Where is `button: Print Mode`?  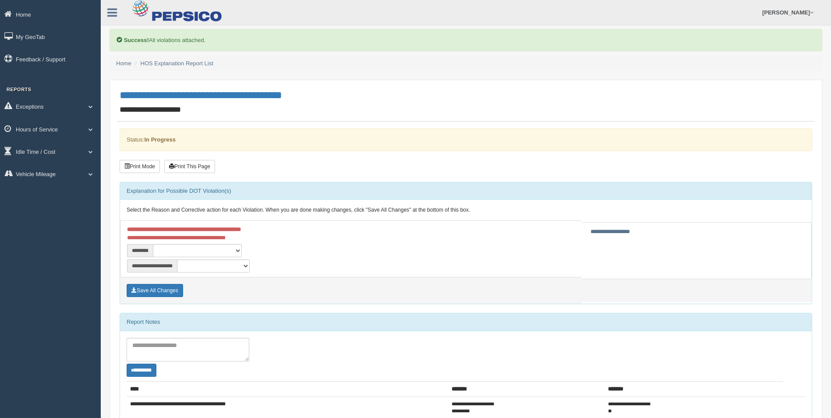
button: Print Mode is located at coordinates (140, 166).